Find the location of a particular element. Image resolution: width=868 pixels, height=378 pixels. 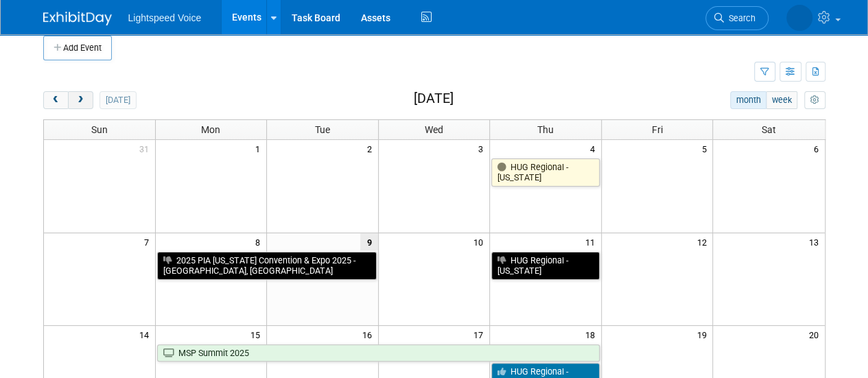

span: Fri is located at coordinates (657, 129).